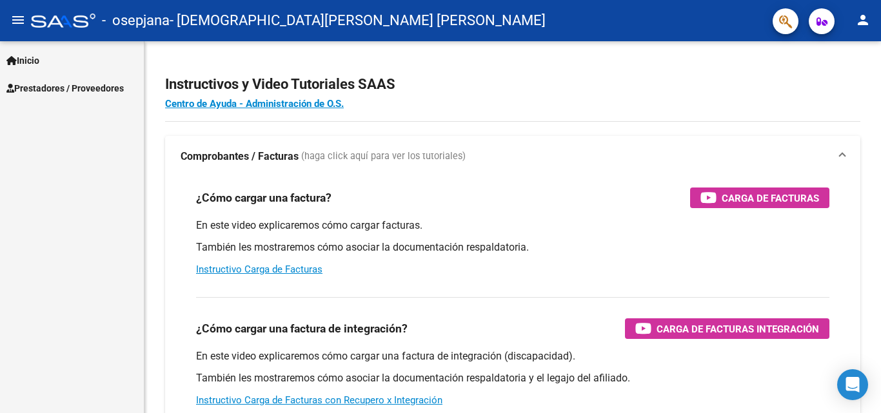 This screenshot has width=881, height=413. What do you see at coordinates (513, 157) in the screenshot?
I see `mat-expansion-panel-header: Comprobantes / Facturas (haga click aquí para ver los tutoriales)` at bounding box center [513, 157].